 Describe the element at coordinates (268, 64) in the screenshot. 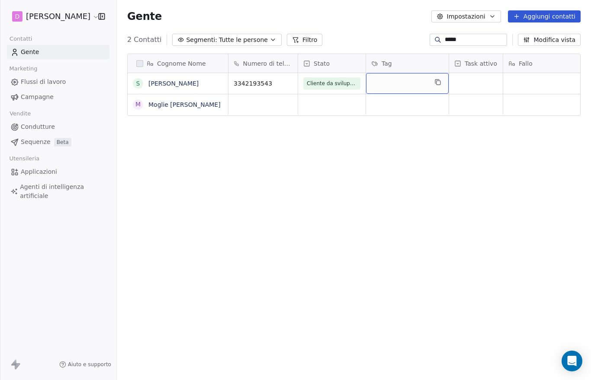

I see `span: Numero di telefono` at that location.